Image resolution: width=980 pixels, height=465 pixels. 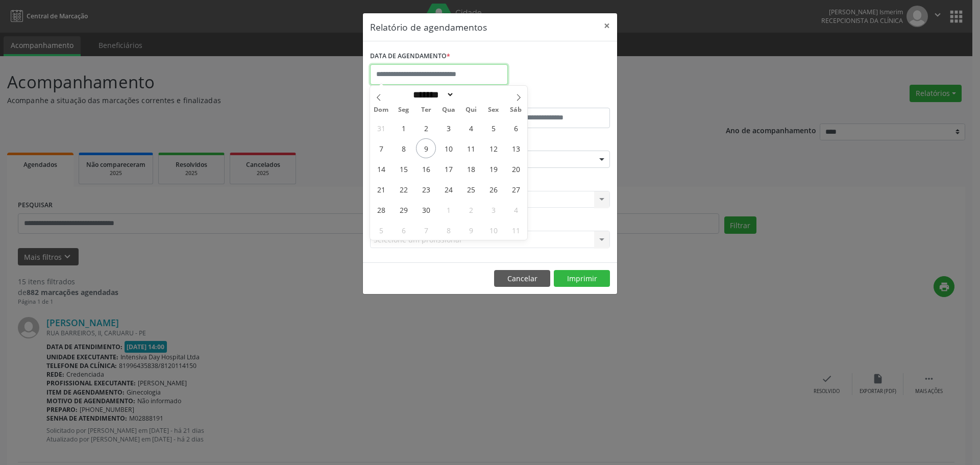 I want to click on span: Setembro 20, 2025, so click(x=516, y=169).